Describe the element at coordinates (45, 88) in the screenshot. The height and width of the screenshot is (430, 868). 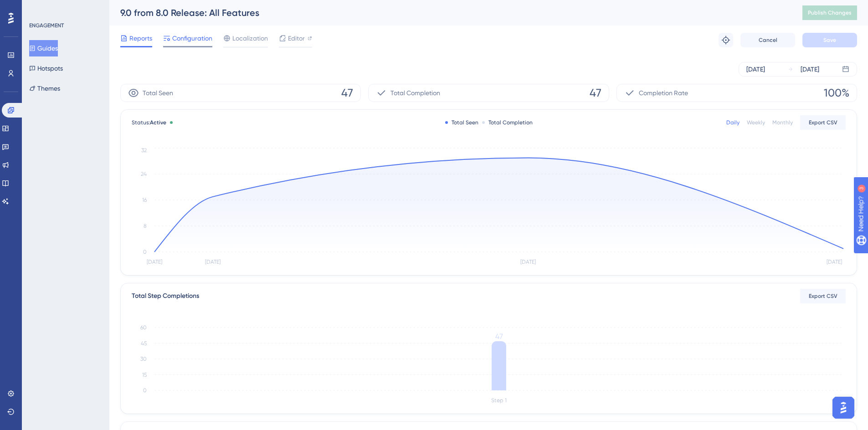
I see `button: Themes` at that location.